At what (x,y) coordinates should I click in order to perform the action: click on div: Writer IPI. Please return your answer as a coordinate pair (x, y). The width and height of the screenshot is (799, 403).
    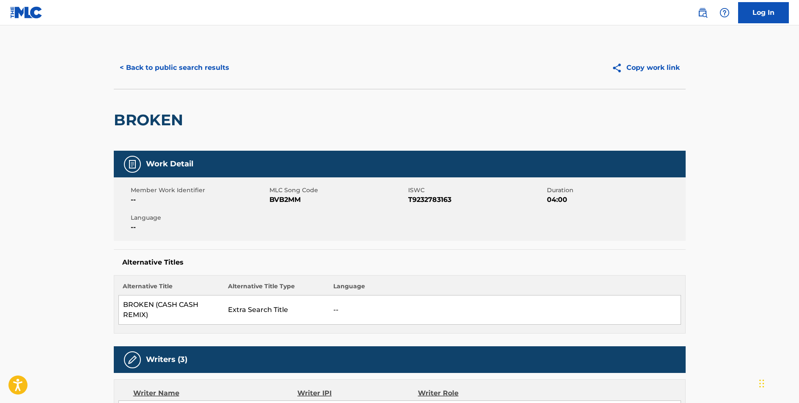
    Looking at the image, I should click on (357, 393).